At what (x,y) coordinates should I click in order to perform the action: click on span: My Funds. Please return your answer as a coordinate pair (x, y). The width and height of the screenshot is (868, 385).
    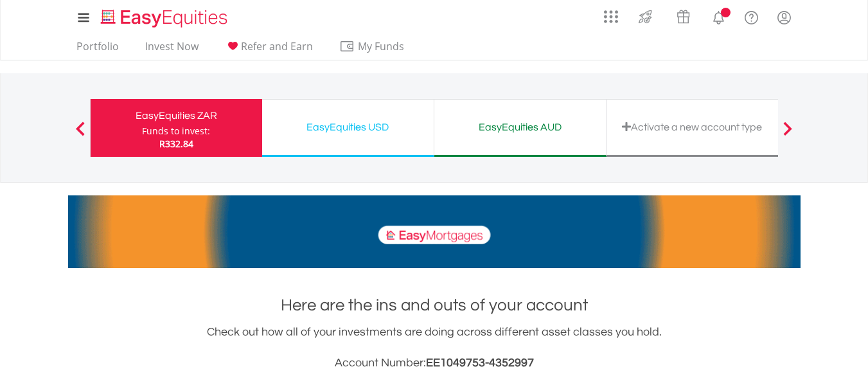
    Looking at the image, I should click on (381, 46).